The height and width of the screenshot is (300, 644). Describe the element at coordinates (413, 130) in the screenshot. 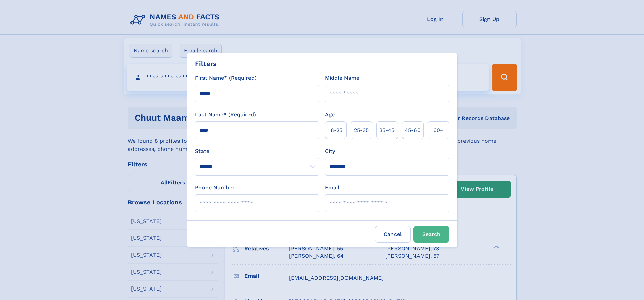

I see `span: 45‑60` at that location.